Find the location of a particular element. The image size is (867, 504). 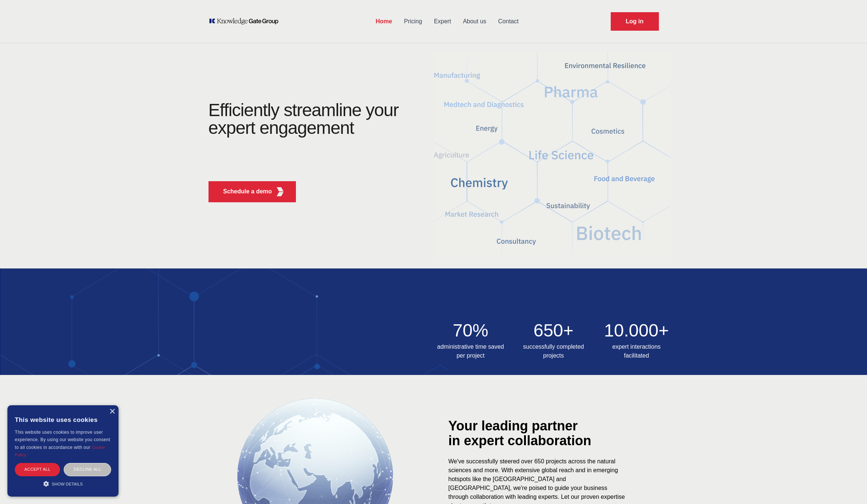

h3: expert interactions facilitated is located at coordinates (636, 352).